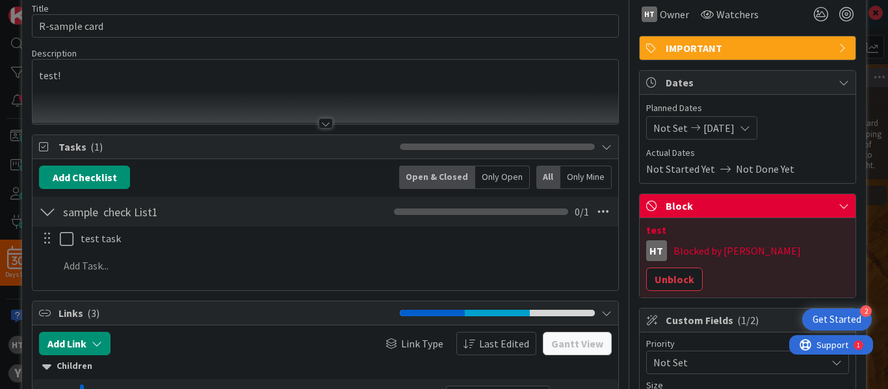 The height and width of the screenshot is (389, 888). I want to click on span: Support, so click(43, 10).